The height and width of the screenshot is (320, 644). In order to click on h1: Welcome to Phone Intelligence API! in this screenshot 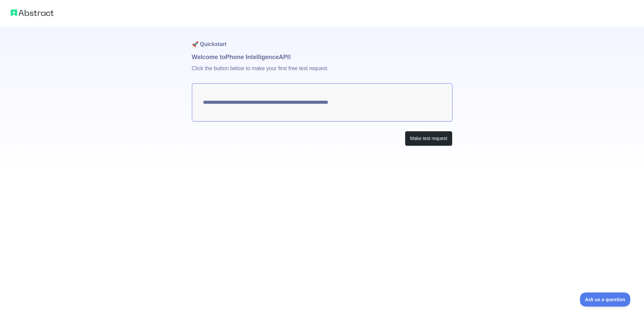, I will do `click(322, 57)`.